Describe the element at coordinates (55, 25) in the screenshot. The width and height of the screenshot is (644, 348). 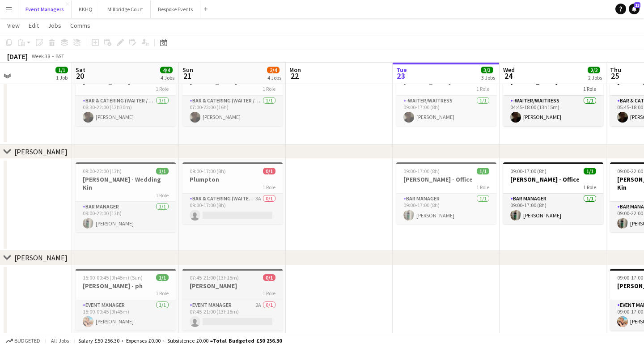
I see `span: Jobs` at that location.